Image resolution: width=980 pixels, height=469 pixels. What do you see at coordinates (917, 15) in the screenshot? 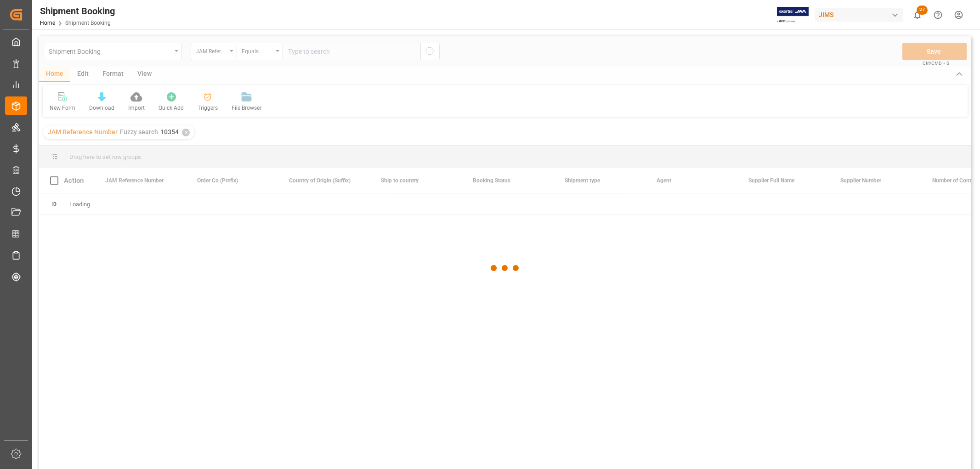
I see `button: show 27 new notifications` at bounding box center [917, 15].